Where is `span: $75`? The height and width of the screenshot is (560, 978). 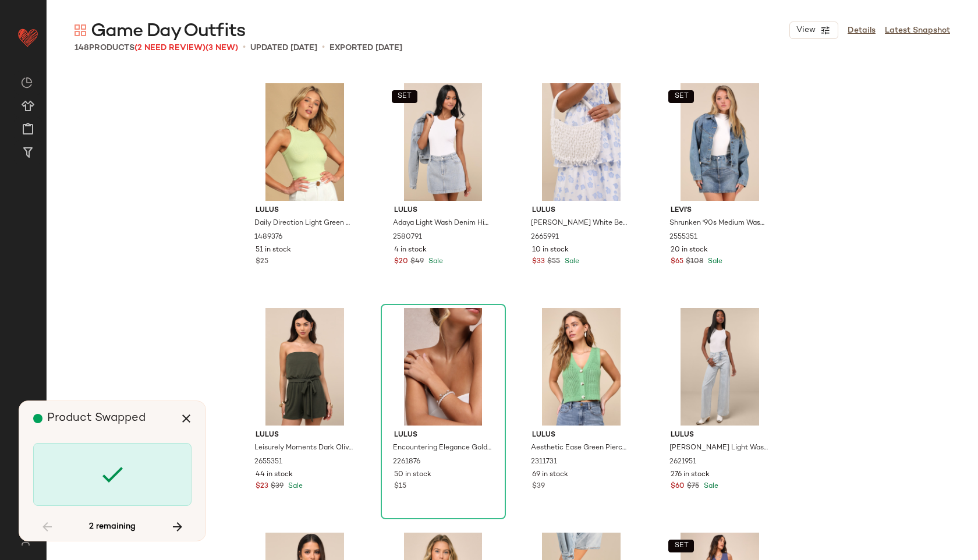
span: $75 is located at coordinates (693, 487).